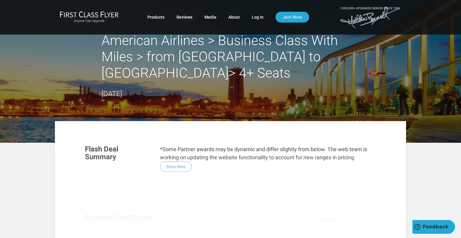  What do you see at coordinates (268, 153) in the screenshot?
I see `p: *Some Partner awards may be dynamic and differ slightly from below. The web team is working on up...` at bounding box center [268, 153].